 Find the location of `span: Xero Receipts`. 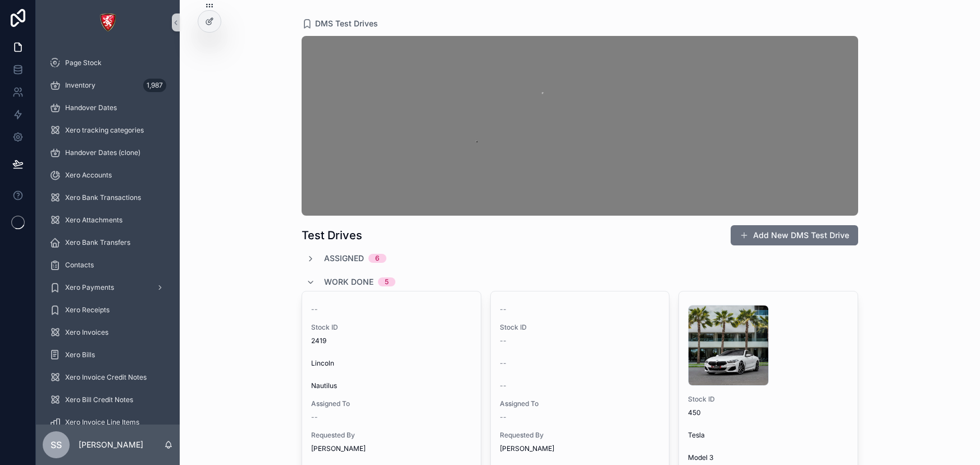

span: Xero Receipts is located at coordinates (87, 310).